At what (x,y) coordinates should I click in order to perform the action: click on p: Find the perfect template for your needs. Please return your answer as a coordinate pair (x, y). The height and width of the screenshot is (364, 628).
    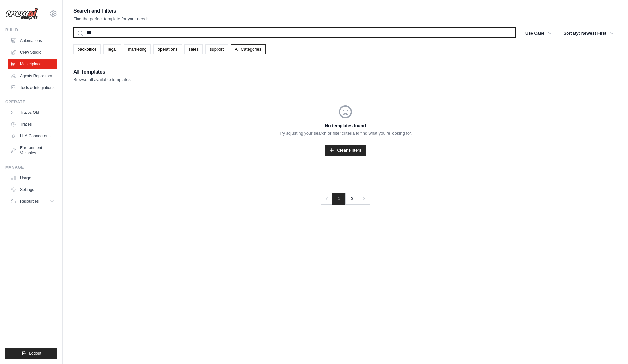
    Looking at the image, I should click on (111, 19).